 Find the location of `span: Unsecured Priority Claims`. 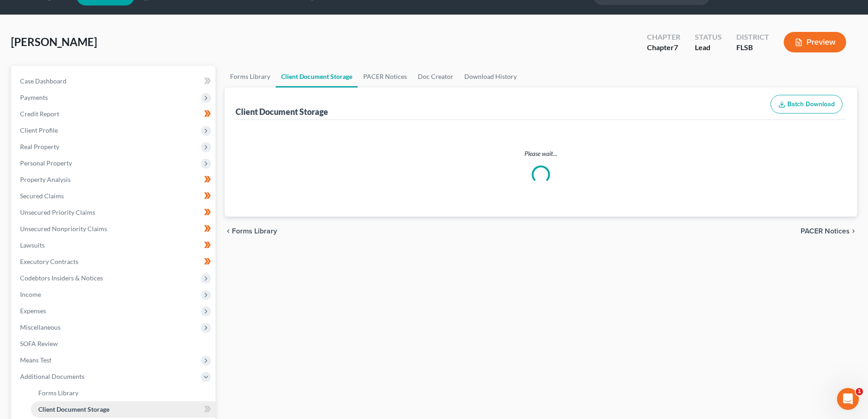

span: Unsecured Priority Claims is located at coordinates (57, 212).